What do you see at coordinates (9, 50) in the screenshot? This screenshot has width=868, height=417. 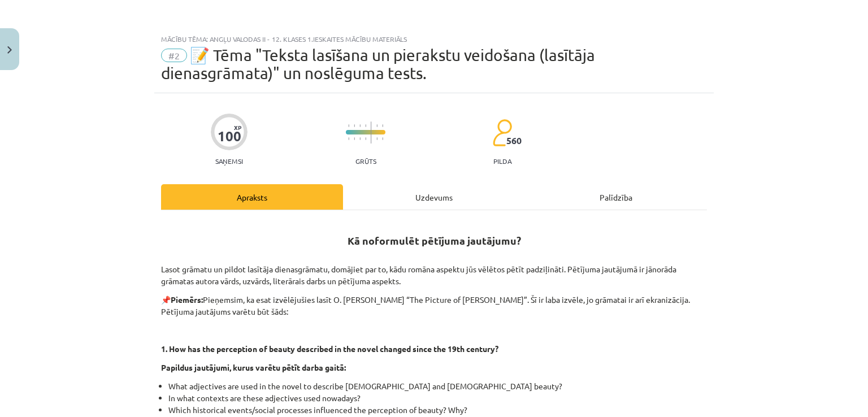 I see `img: icon-close-lesson-0947bae3869378f0d4975bcd49f059093ad1ed9edebbc8119c70593378902aed.svg` at bounding box center [9, 50].